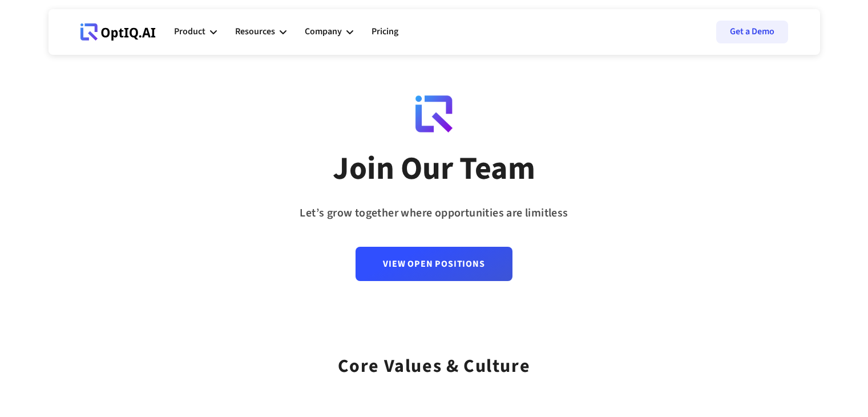 This screenshot has height=417, width=868. I want to click on div: Join Our Team, so click(434, 169).